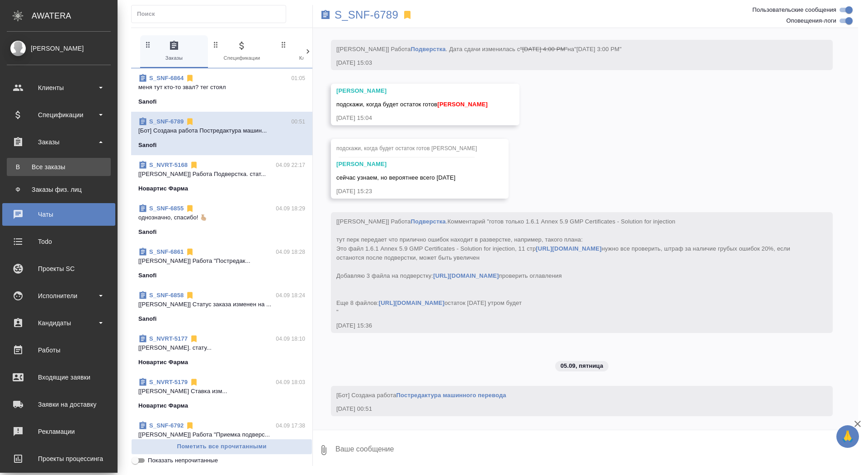  What do you see at coordinates (58, 296) in the screenshot?
I see `div: Исполнители` at bounding box center [58, 296].